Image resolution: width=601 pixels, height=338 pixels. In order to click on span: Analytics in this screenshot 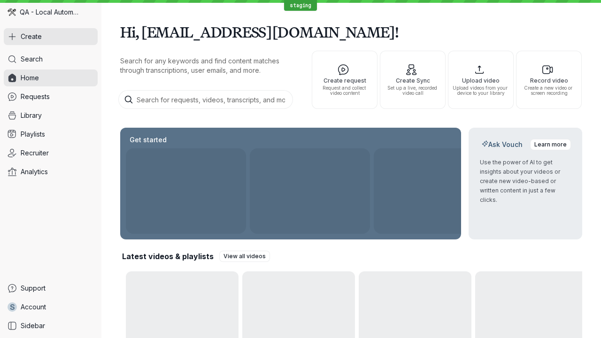, I will do `click(34, 172)`.